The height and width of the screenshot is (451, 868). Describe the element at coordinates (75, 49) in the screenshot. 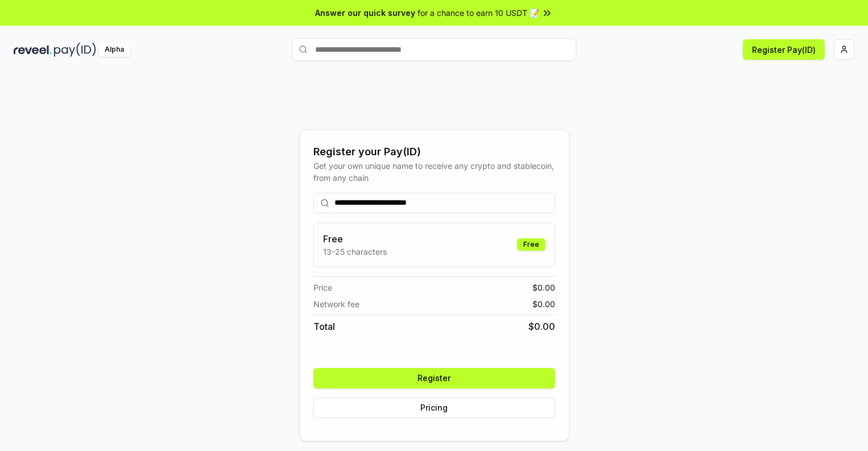

I see `img: pay_id` at that location.